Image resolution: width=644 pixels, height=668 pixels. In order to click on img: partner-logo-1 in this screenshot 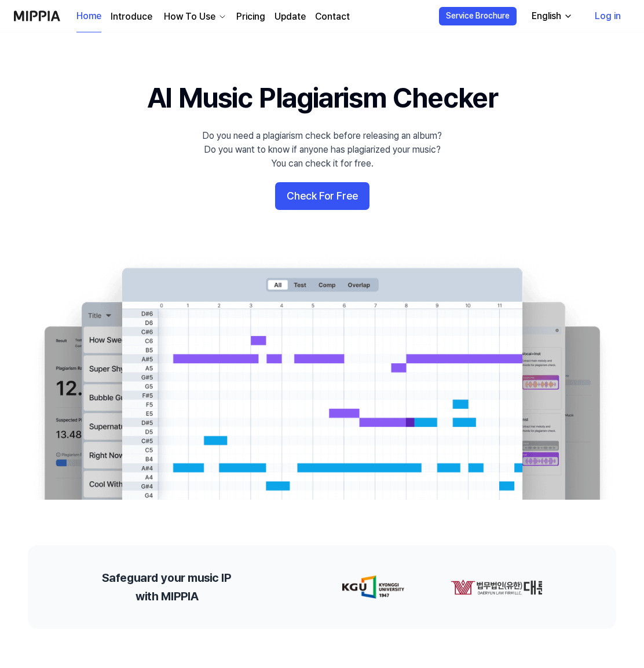, I will do `click(497, 587)`.